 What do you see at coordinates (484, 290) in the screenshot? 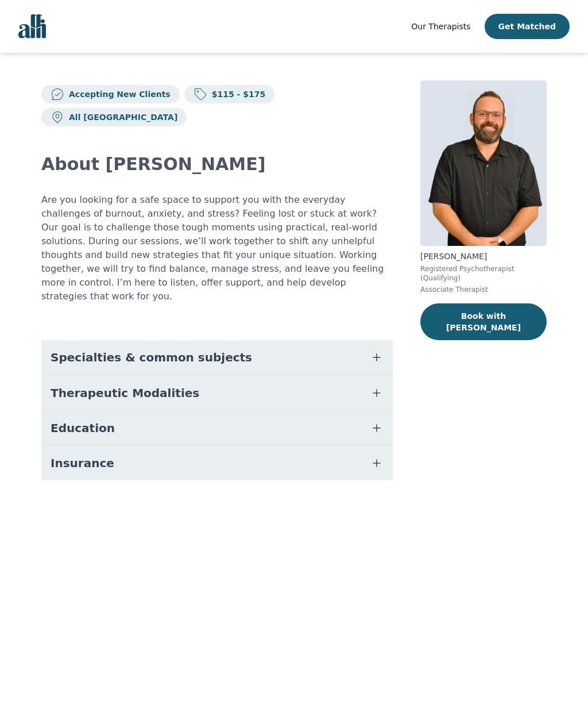
I see `p: Associate Therapist` at bounding box center [484, 290].